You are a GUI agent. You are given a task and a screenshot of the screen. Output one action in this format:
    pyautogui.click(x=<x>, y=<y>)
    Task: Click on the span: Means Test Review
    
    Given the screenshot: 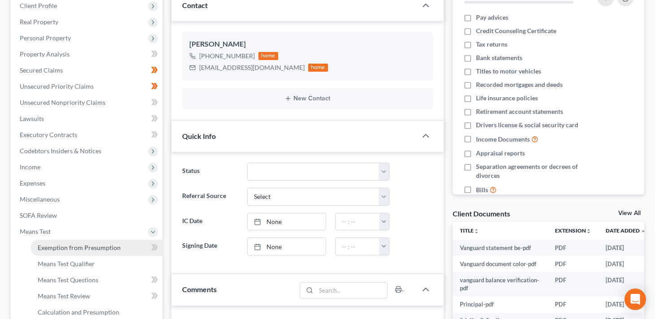 What is the action you would take?
    pyautogui.click(x=64, y=296)
    